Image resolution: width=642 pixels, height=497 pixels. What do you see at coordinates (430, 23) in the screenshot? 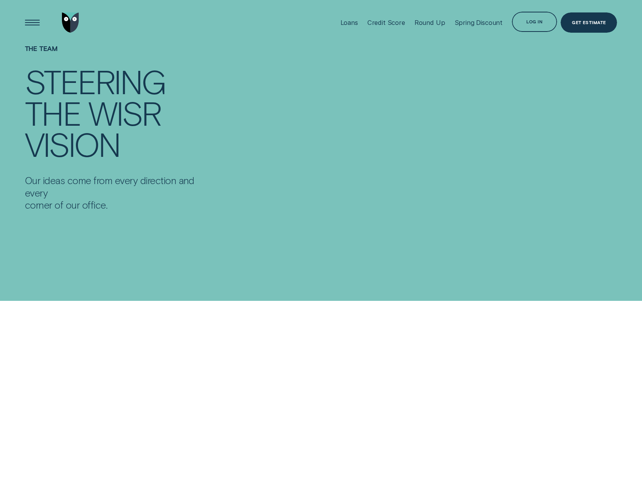
I see `div: Round Up` at bounding box center [430, 23].